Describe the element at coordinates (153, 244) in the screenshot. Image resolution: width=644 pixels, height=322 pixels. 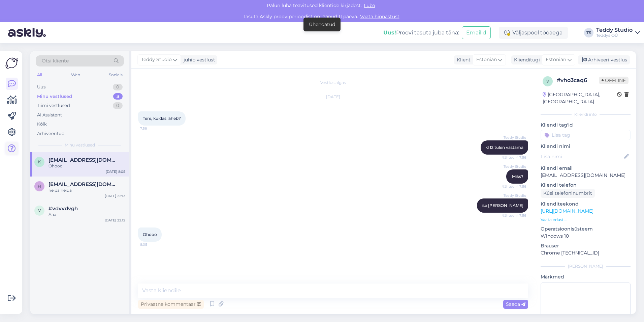
I see `span: 8:05` at that location.